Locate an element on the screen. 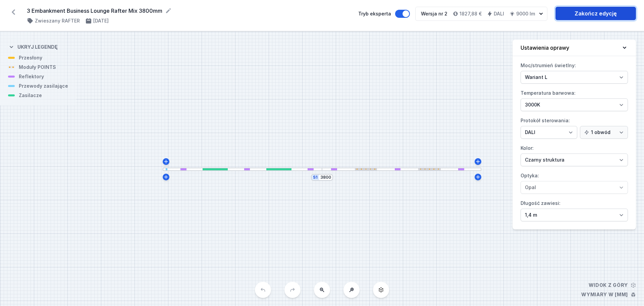 The image size is (644, 306). label: Moc/strumień świetlny: is located at coordinates (575, 72).